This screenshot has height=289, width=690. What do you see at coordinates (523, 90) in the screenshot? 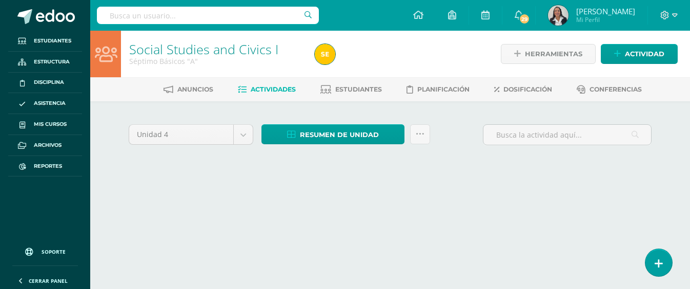
I see `a: Dosificación` at bounding box center [523, 90].